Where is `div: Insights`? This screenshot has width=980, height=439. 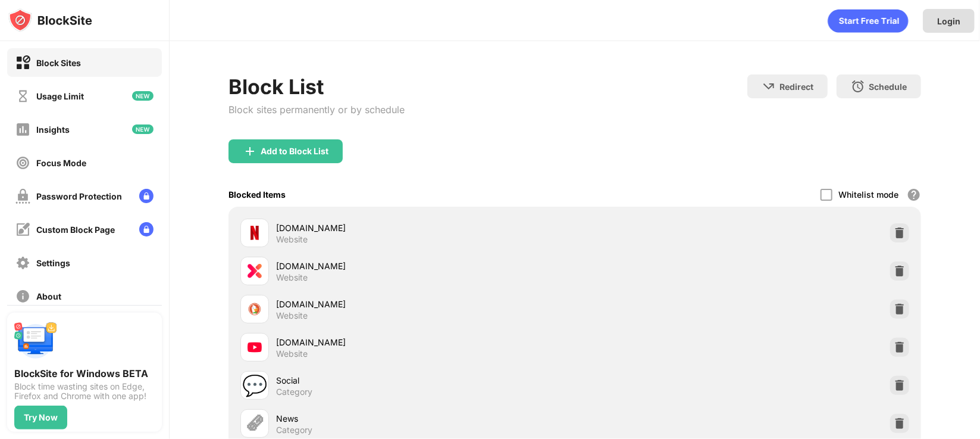 div: Insights is located at coordinates (53, 129).